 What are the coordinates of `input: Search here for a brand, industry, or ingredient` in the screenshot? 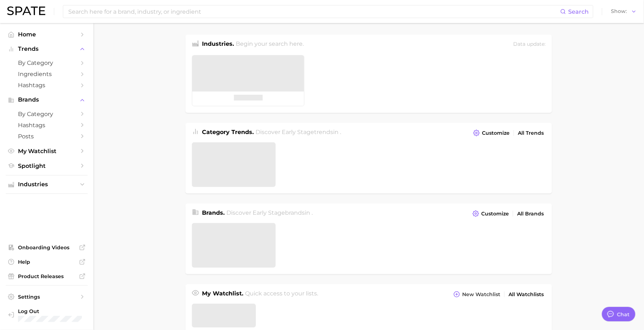 It's located at (314, 12).